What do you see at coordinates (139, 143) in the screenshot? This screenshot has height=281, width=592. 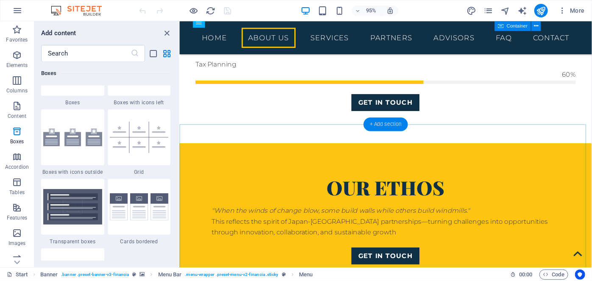 I see `div: Grid` at bounding box center [139, 143].